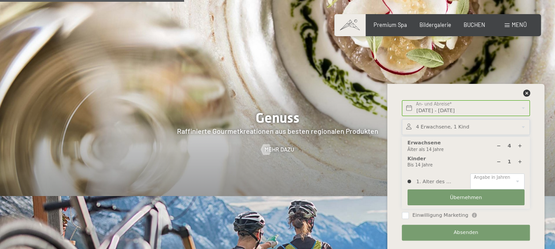  Describe the element at coordinates (466, 198) in the screenshot. I see `span: Übernehmen` at that location.